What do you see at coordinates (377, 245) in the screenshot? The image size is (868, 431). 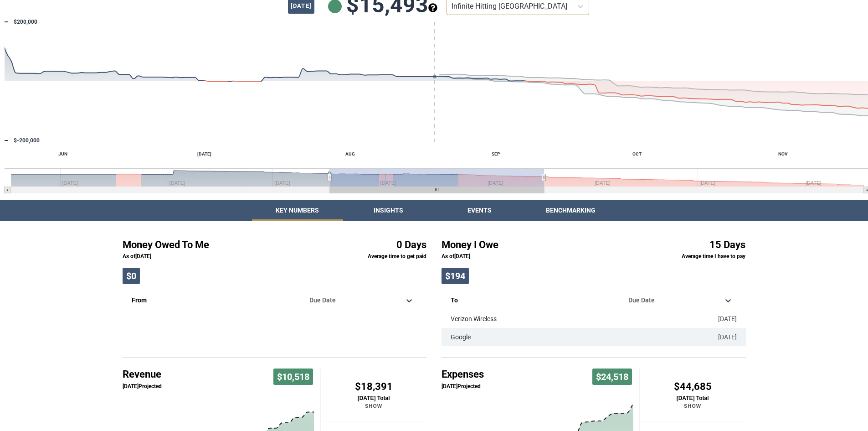 I see `h4: 0 Days` at bounding box center [377, 245].